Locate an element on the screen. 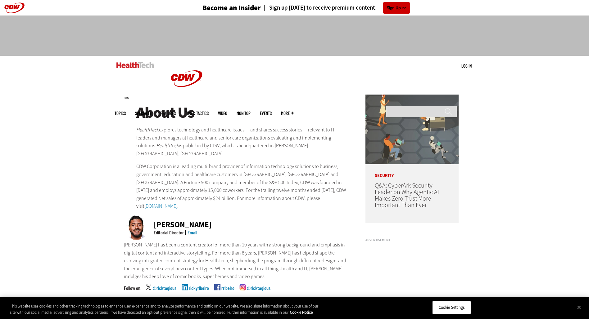 Image resolution: width=589 pixels, height=319 pixels. a: MonITor is located at coordinates (243, 113).